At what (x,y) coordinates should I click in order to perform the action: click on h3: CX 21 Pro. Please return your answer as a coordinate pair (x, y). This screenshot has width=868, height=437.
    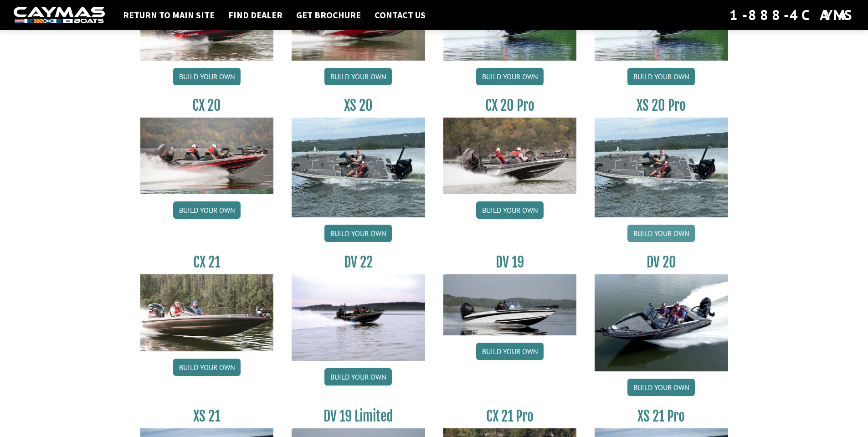
    Looking at the image, I should click on (510, 416).